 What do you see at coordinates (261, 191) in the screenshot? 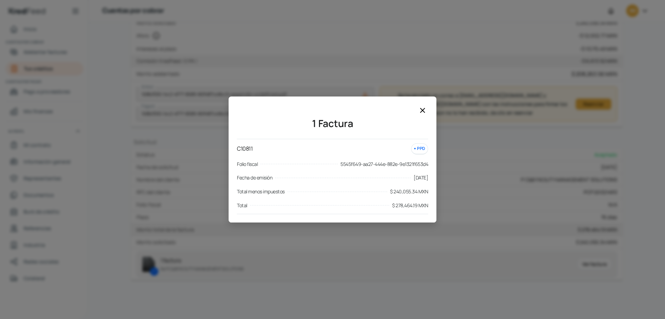
I see `span: Total menos impuestos` at bounding box center [261, 191].